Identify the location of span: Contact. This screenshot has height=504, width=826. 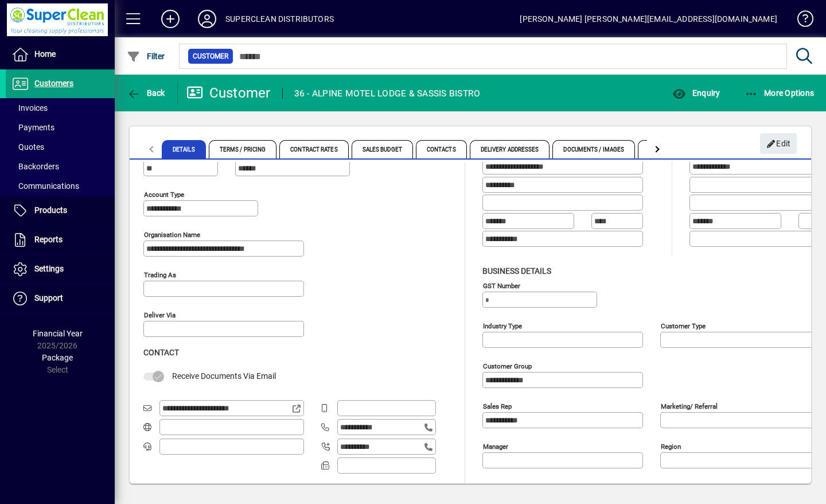
(161, 352).